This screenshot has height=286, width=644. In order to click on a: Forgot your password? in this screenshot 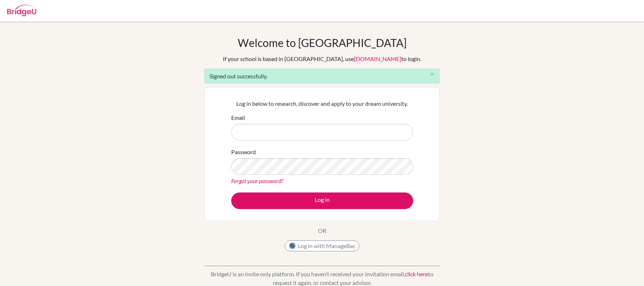, I will do `click(257, 181)`.